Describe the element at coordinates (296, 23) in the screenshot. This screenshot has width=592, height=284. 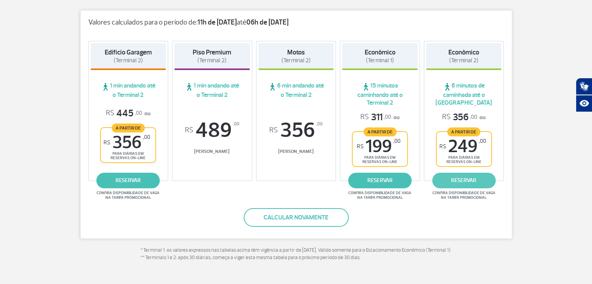
I see `p: Valores calculados para o período de: até` at that location.